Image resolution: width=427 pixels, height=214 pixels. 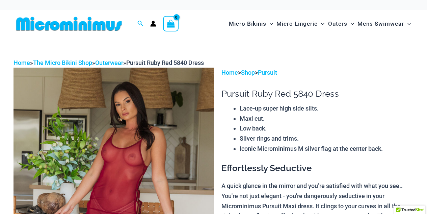 I want to click on a: Mens SwimwearMenu ToggleMenu Toggle, so click(x=384, y=24).